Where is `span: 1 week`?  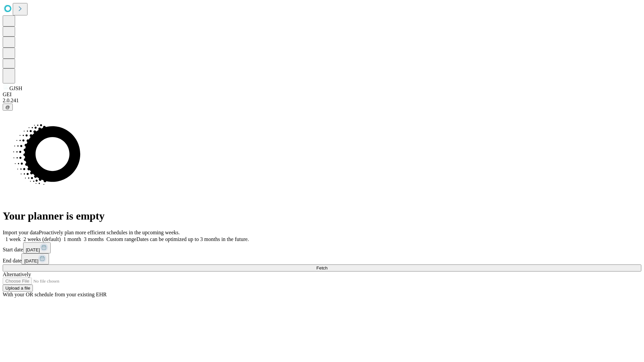 span: 1 week is located at coordinates (13, 239).